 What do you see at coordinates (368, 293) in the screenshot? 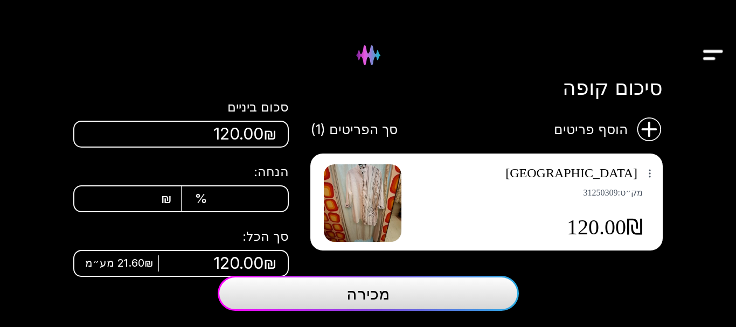
I see `button: מכירה` at bounding box center [368, 293].